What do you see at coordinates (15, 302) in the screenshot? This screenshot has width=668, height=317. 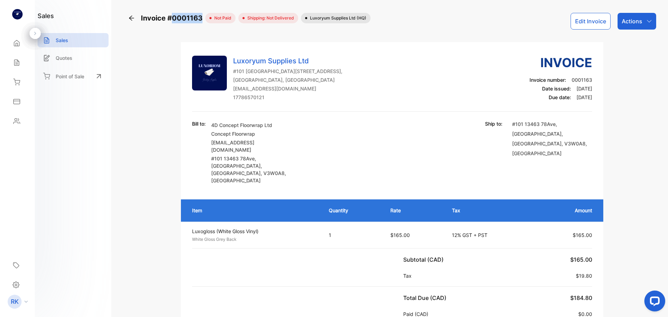 I see `p: RK` at bounding box center [15, 302].